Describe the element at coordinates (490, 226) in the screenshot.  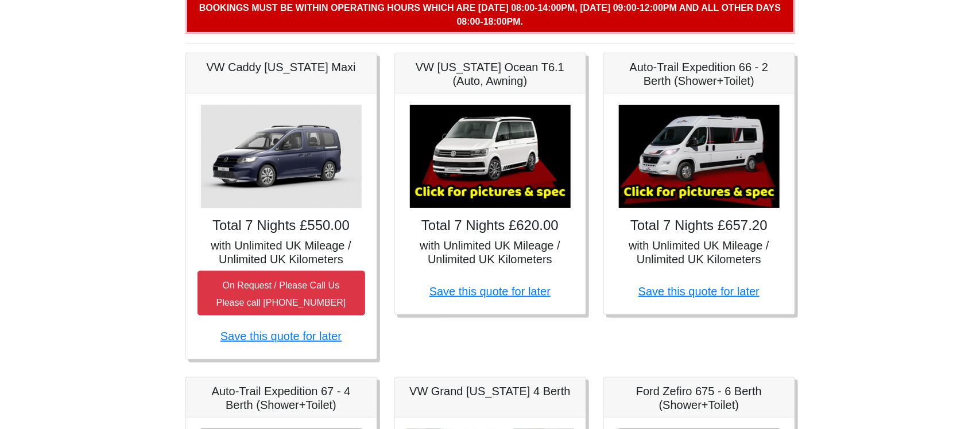
I see `h4: Total 7 Nights £620.00` at that location.